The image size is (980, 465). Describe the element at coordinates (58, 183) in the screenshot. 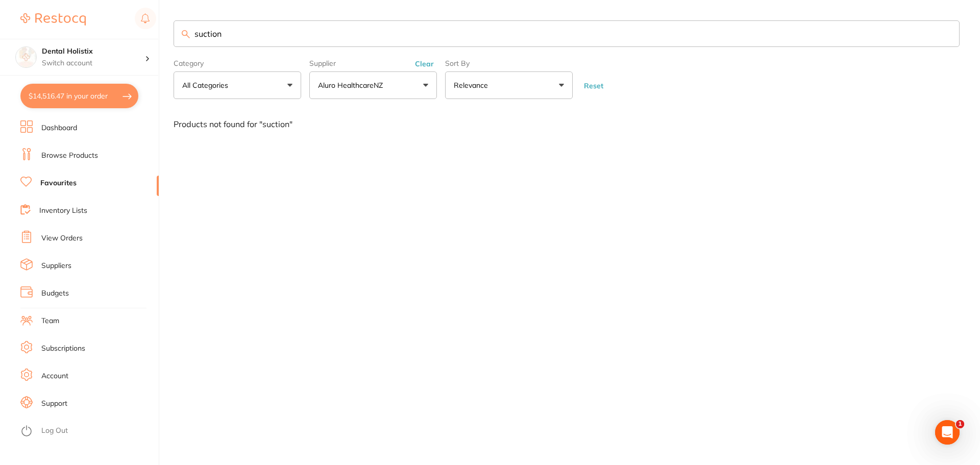

I see `a: Favourites` at that location.